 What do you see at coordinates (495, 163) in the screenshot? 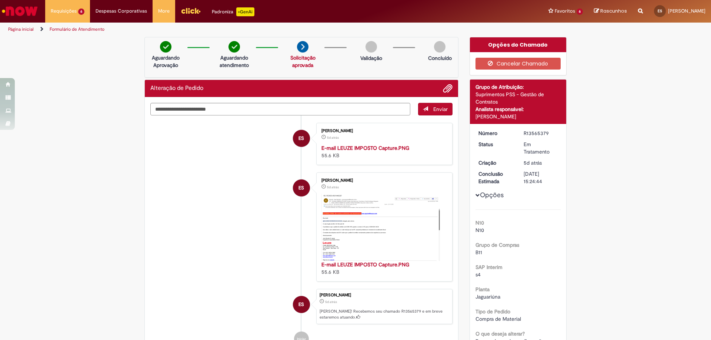
I see `dt: Criação` at bounding box center [495, 163].